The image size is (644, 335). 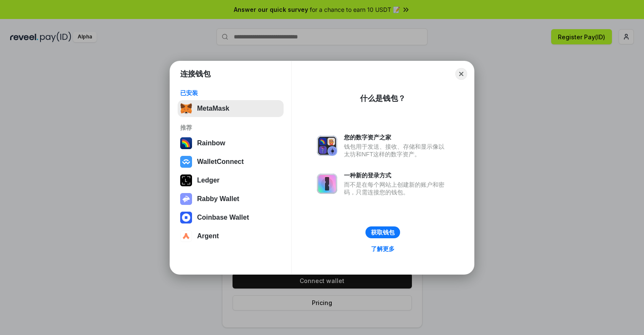 What do you see at coordinates (230, 180) in the screenshot?
I see `button: Ledger` at bounding box center [230, 180].